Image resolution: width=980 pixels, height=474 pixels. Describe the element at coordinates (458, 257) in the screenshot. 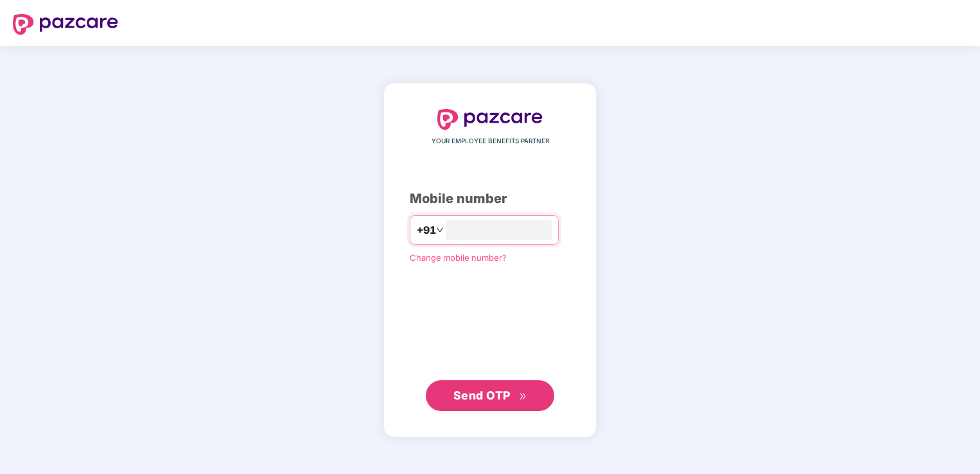

I see `span: Change mobile number?` at that location.